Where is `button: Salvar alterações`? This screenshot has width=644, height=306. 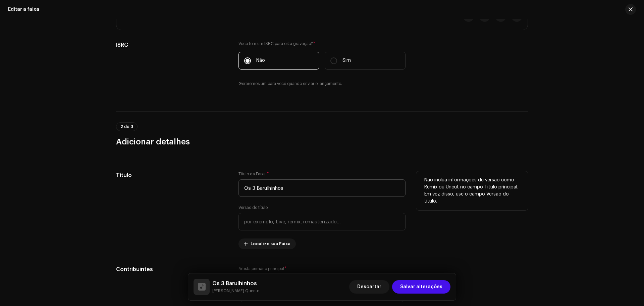
button: Salvar alterações is located at coordinates (421, 287).